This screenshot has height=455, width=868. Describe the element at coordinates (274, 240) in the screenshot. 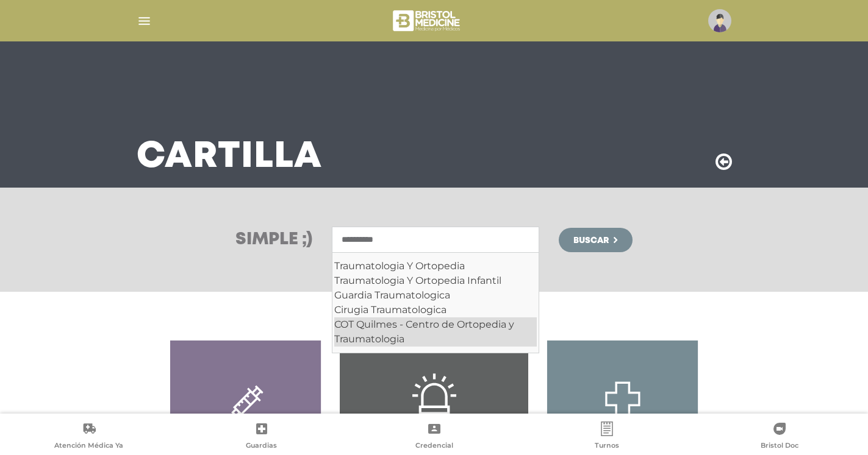

I see `h3: Simple ;)` at that location.